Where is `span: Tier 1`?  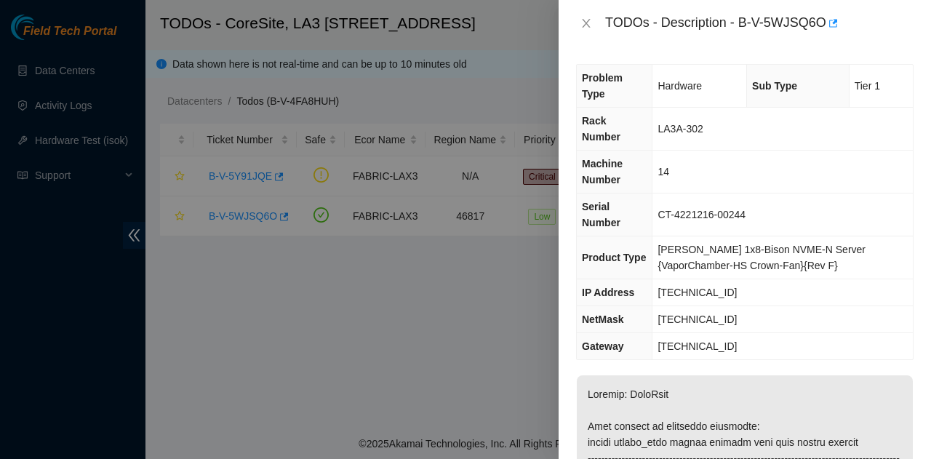
span: Tier 1 is located at coordinates (867, 86).